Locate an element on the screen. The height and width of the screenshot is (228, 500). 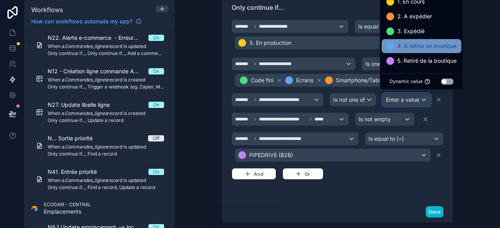
span: 2. A expédier is located at coordinates (414, 16).